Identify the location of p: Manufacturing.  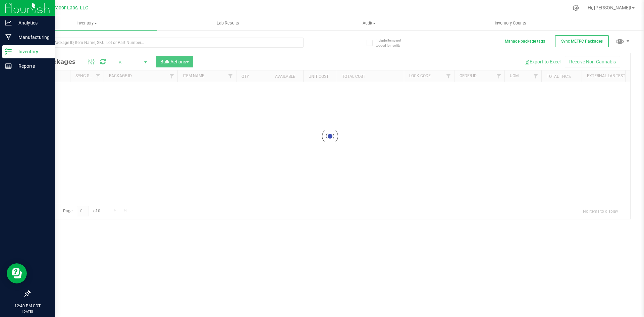
(32, 37).